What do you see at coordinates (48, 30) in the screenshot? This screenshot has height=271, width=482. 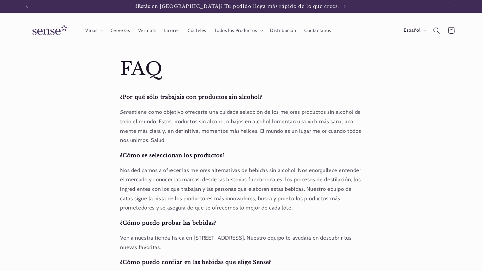 I see `img: Sense` at bounding box center [48, 30].